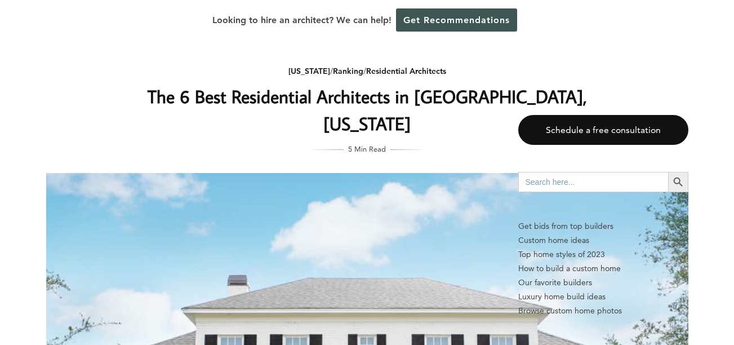  I want to click on a: Get Recommendations, so click(456, 20).